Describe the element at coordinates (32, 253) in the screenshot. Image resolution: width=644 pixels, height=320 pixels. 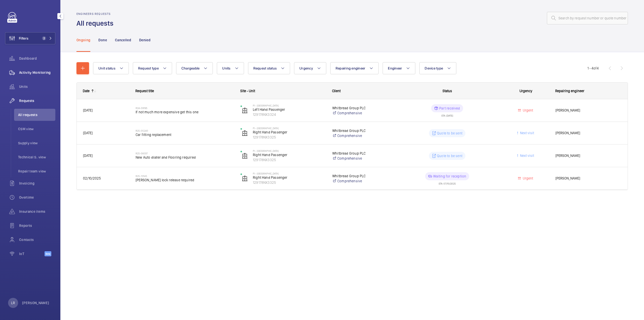
I see `span: IoT` at that location.